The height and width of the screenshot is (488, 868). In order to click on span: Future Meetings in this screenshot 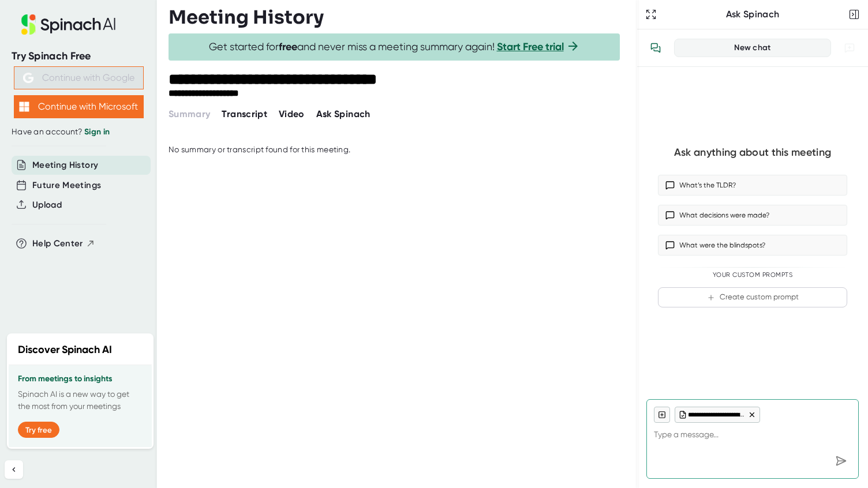, I will do `click(66, 185)`.